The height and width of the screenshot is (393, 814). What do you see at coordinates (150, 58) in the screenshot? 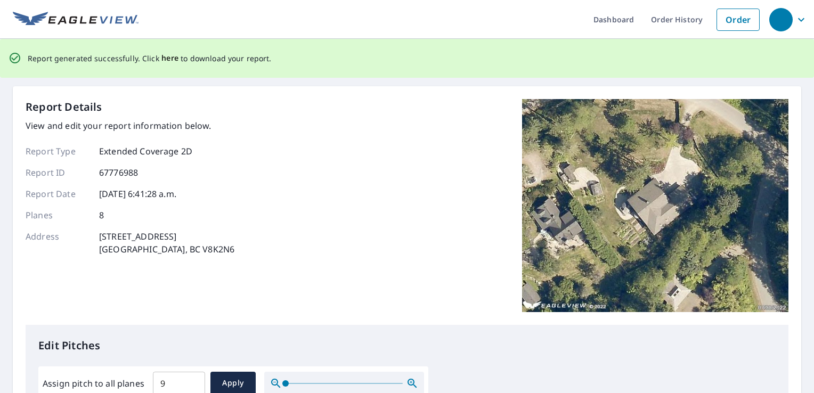
I see `p: Report generated successfully. Click to download your report.` at bounding box center [150, 58].